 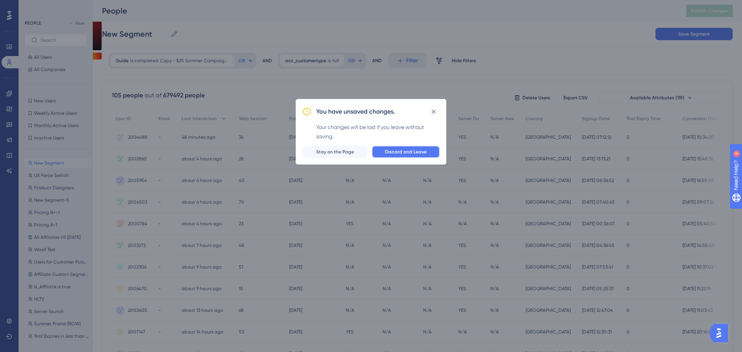 I want to click on h2: You have unsaved changes., so click(x=356, y=112).